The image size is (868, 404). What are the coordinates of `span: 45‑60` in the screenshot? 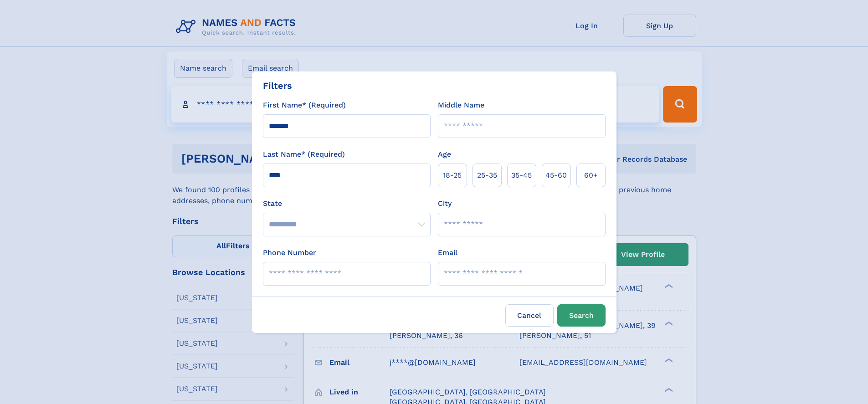 It's located at (556, 175).